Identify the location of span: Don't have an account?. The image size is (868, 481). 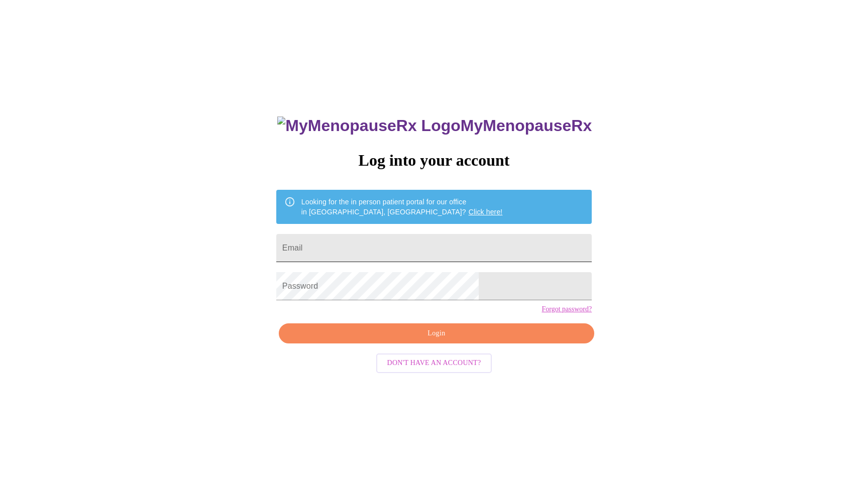
(434, 363).